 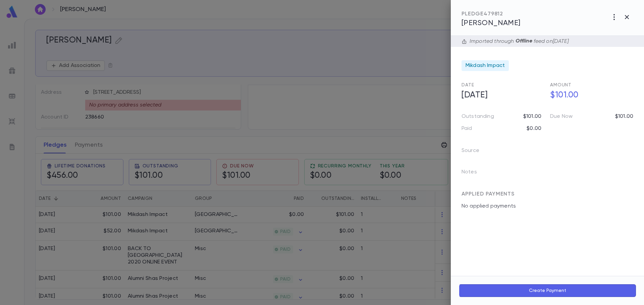 What do you see at coordinates (589, 95) in the screenshot?
I see `h5: $101.00` at bounding box center [589, 95].